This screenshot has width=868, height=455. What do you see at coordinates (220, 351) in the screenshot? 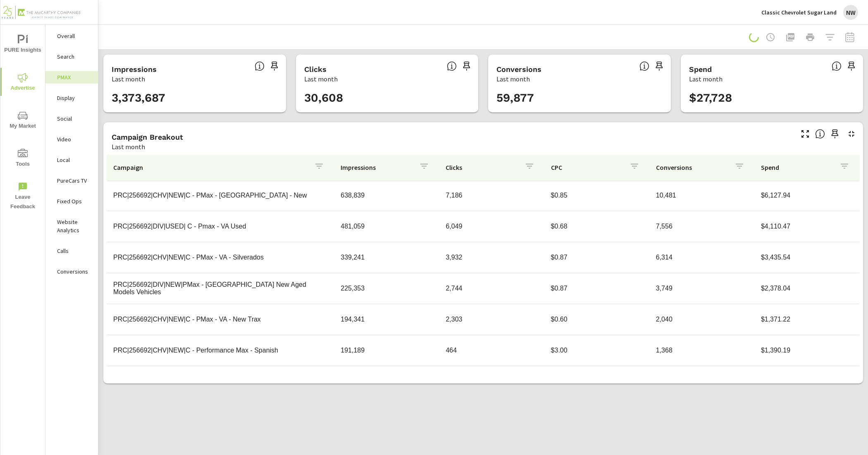
I see `td: PRC|256692|CHV|NEW|C - Performance Max - Spanish` at bounding box center [220, 351].